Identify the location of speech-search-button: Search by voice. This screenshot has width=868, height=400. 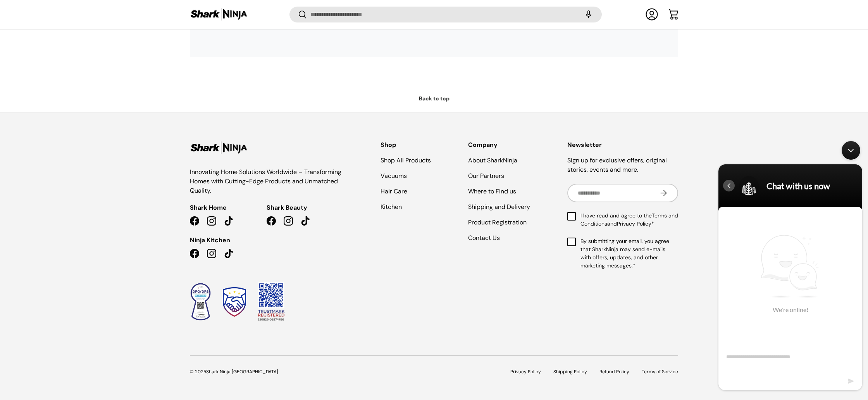
(588, 15).